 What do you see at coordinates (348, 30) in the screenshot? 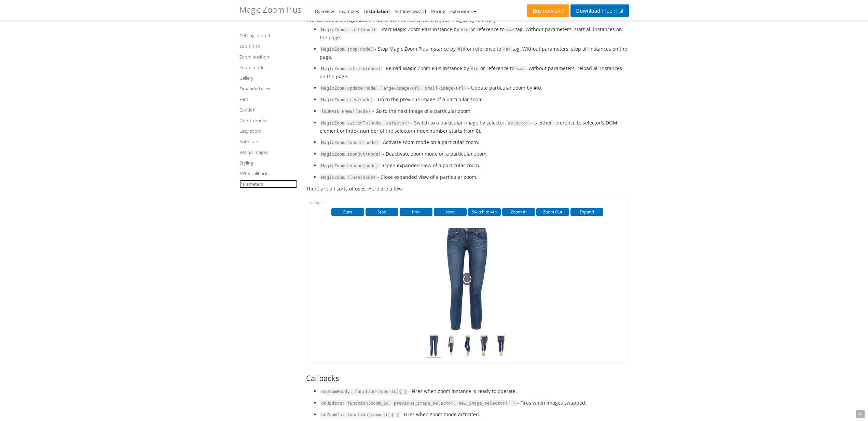
I see `code: MagicZoom.start(node)` at bounding box center [348, 30].